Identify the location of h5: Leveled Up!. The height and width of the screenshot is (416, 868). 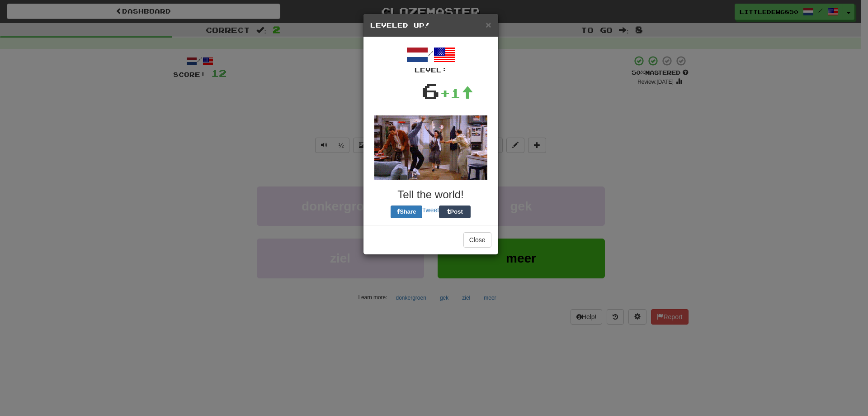
(431, 25).